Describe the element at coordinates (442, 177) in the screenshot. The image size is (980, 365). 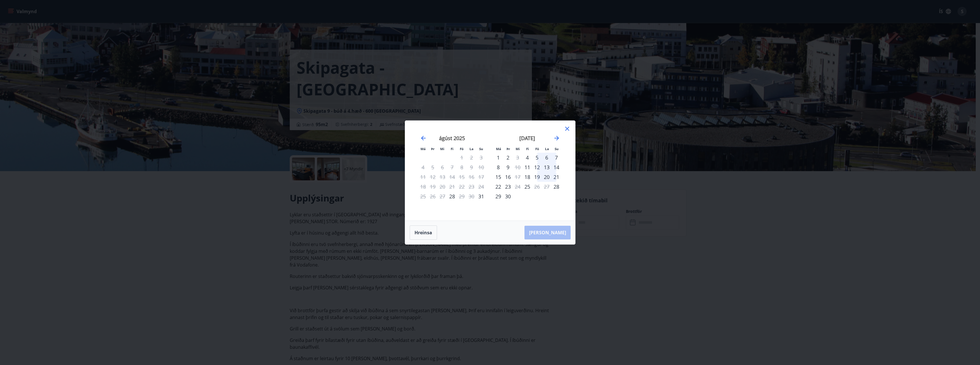
I see `td: Not available. miðvikudagur, 13. ágúst 2025` at that location.